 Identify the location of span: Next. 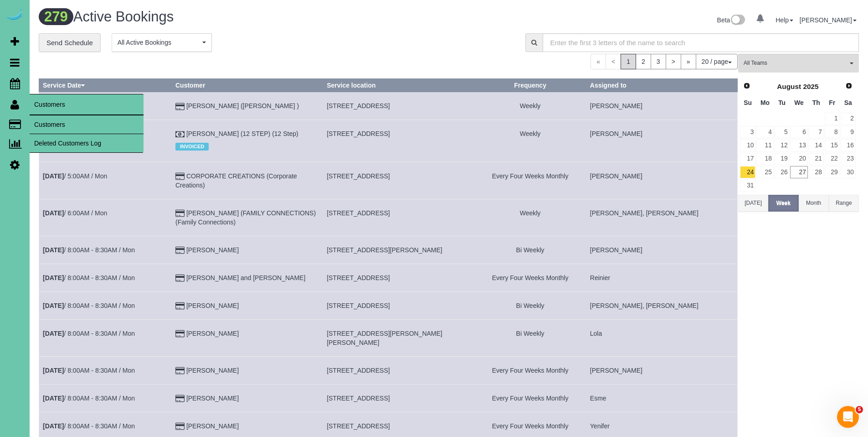
(849, 86).